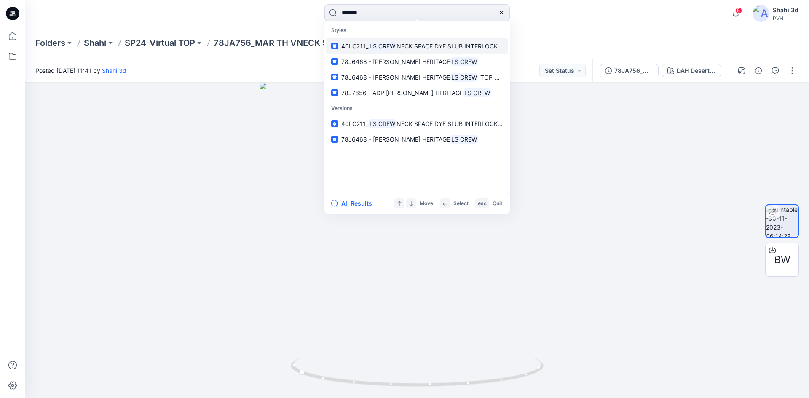  What do you see at coordinates (629, 71) in the screenshot?
I see `button: 78JA756_MAR TH VNECK STRETCH SS TEE_TOP_V01` at bounding box center [629, 71].